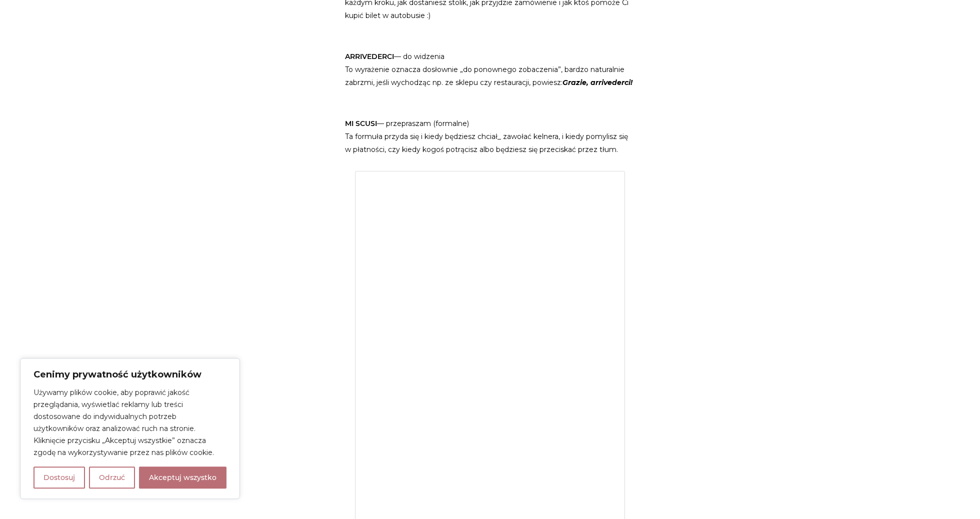 The height and width of the screenshot is (519, 980). Describe the element at coordinates (130, 375) in the screenshot. I see `p: Cenimy prywatność użytkowników` at that location.